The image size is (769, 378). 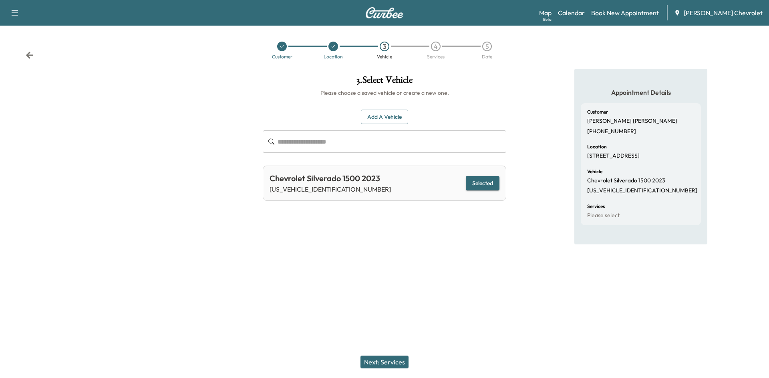 I want to click on div: Date, so click(x=487, y=57).